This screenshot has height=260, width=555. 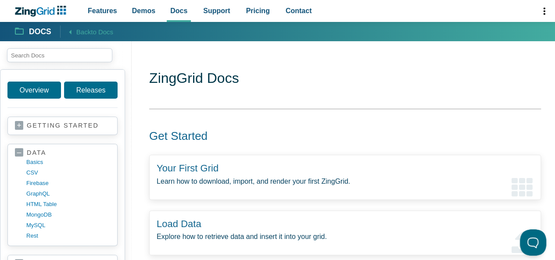 What do you see at coordinates (91, 90) in the screenshot?
I see `a: Releases` at bounding box center [91, 90].